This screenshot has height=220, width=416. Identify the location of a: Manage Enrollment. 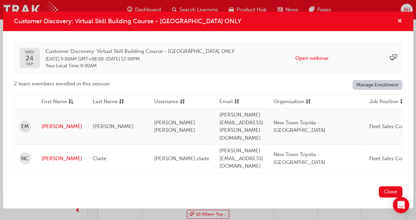
(377, 85).